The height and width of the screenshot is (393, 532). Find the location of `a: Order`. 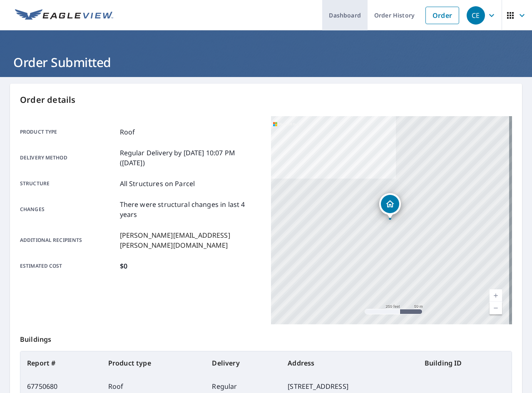

a: Order is located at coordinates (442, 16).